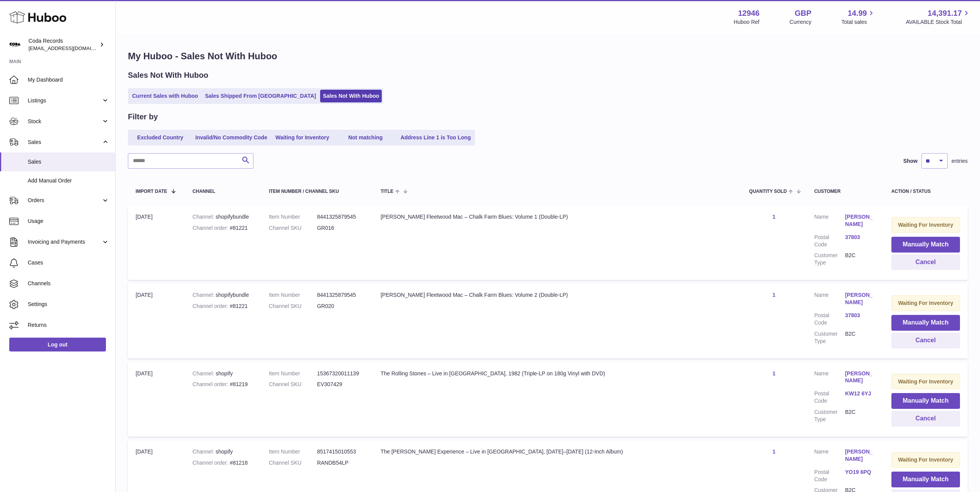 The image size is (980, 492). What do you see at coordinates (387, 191) in the screenshot?
I see `span: Title` at bounding box center [387, 191].